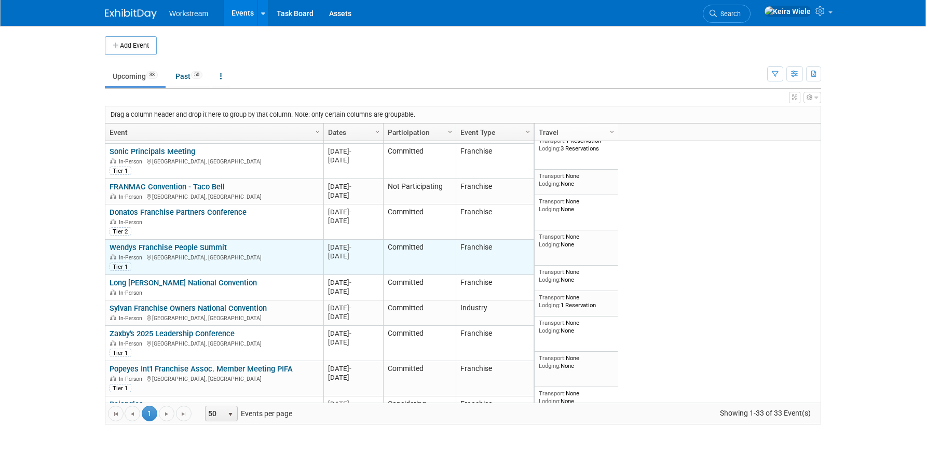  Describe the element at coordinates (419, 191) in the screenshot. I see `td: Not Participating` at that location.